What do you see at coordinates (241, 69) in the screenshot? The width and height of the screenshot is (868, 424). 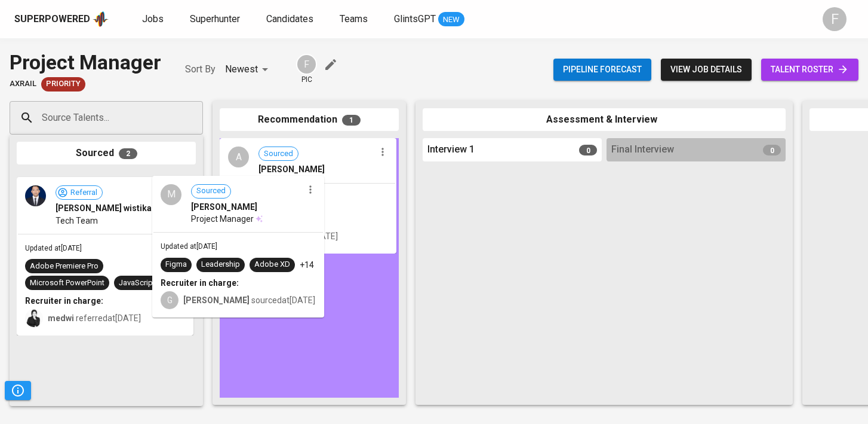 I see `p: Newest` at bounding box center [241, 69].